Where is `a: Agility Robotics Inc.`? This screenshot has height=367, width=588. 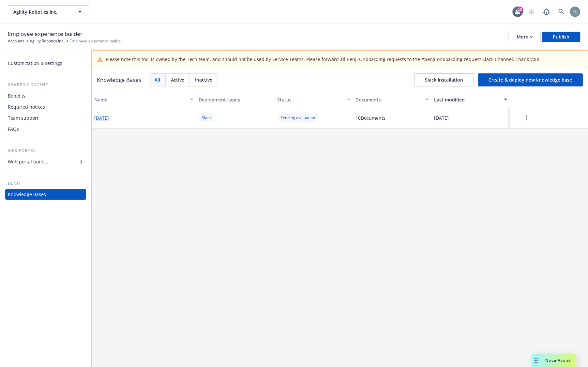 a: Agility Robotics Inc. is located at coordinates (47, 41).